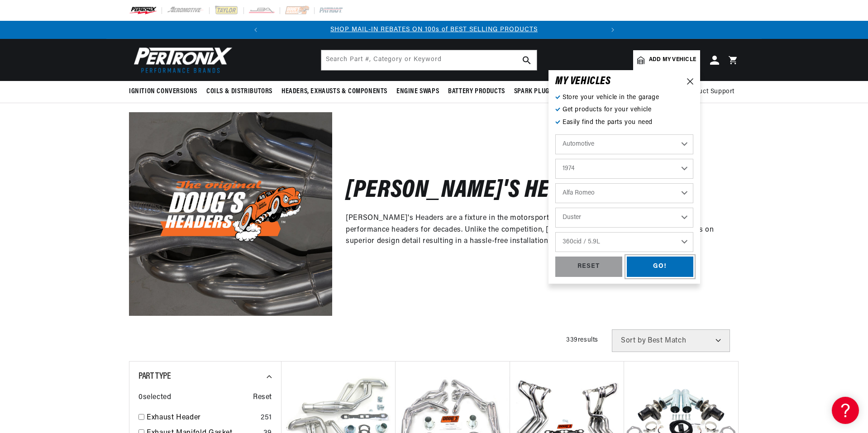  Describe the element at coordinates (429, 60) in the screenshot. I see `input: Search Part #, Category or Keyword` at that location.